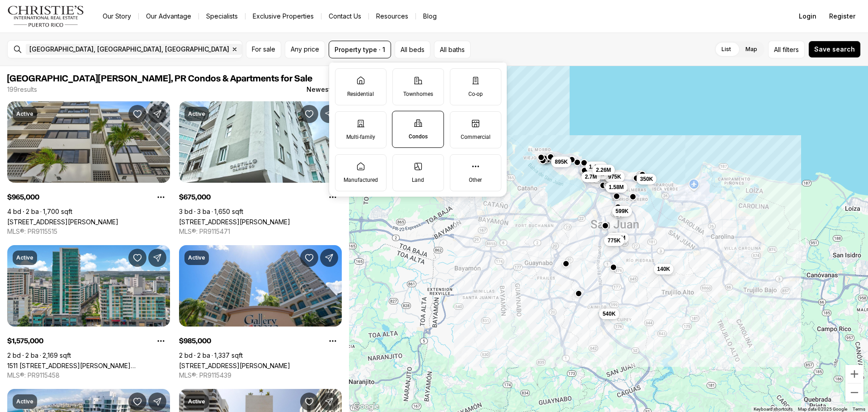 The height and width of the screenshot is (412, 868). Describe the element at coordinates (117, 16) in the screenshot. I see `a: Our Story` at that location.